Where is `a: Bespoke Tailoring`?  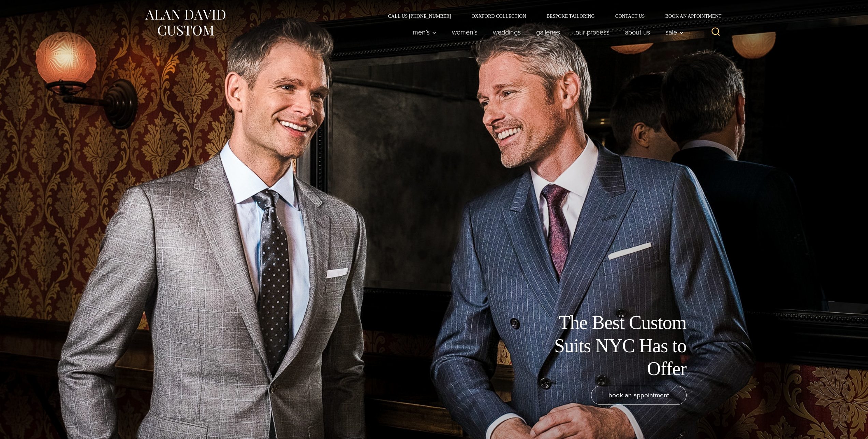
a: Bespoke Tailoring is located at coordinates (570, 16).